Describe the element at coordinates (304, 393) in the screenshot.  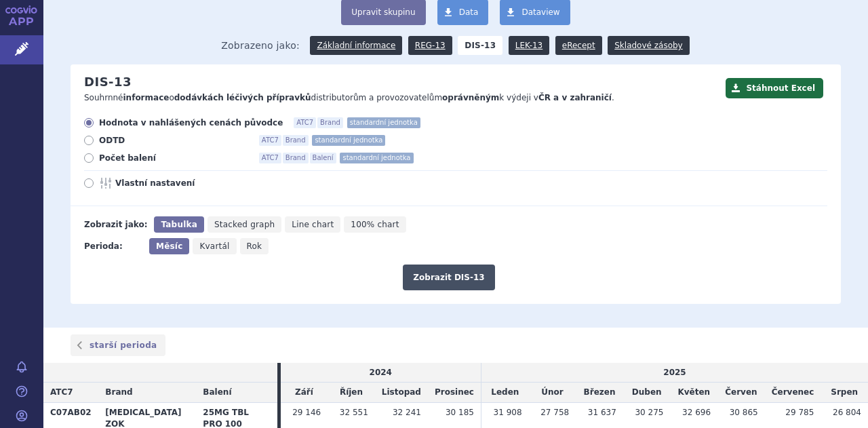
I see `td: Září` at that location.